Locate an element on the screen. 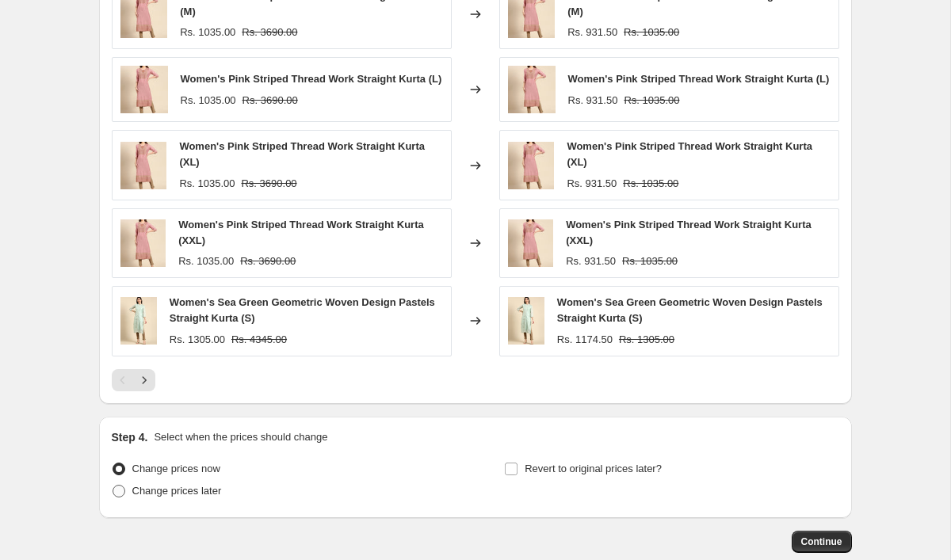 The height and width of the screenshot is (560, 951). p: Select when the prices should change is located at coordinates (241, 437).